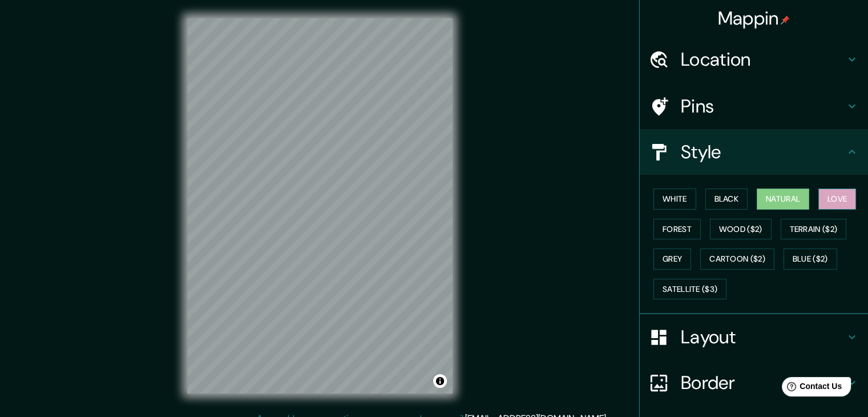 The image size is (868, 417). Describe the element at coordinates (440, 381) in the screenshot. I see `button: Toggle attribution` at that location.